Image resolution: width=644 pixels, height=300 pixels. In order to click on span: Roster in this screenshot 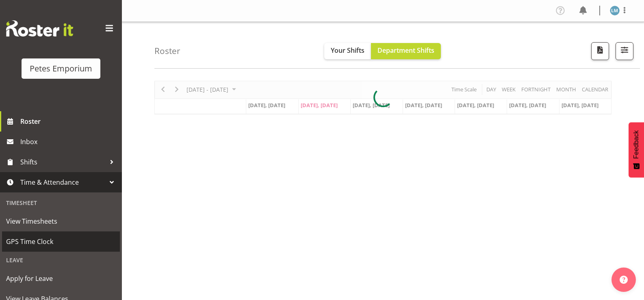, I will do `click(69, 121)`.